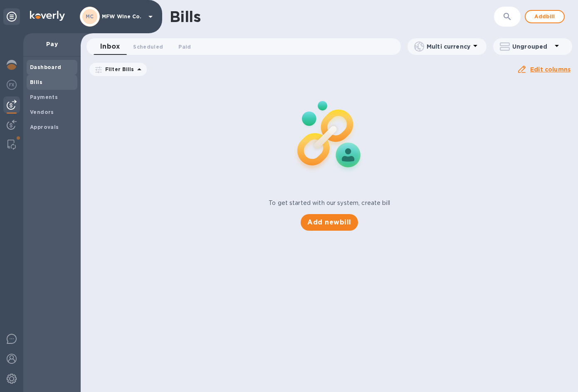  Describe the element at coordinates (329, 222) in the screenshot. I see `span: Add new bill` at that location.